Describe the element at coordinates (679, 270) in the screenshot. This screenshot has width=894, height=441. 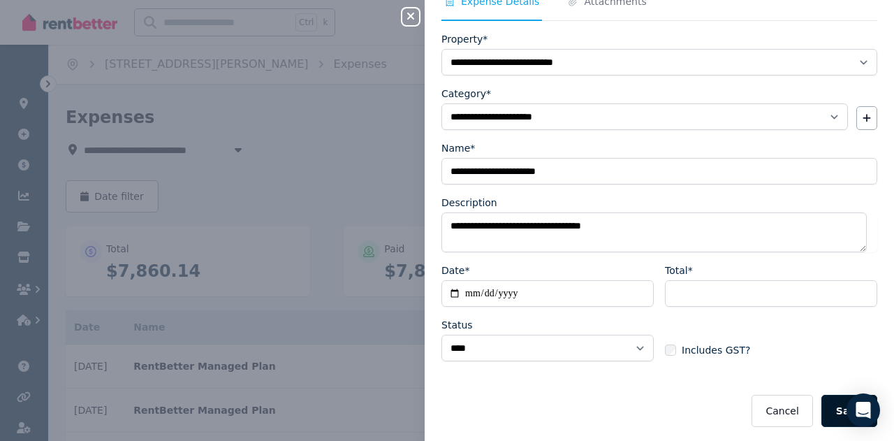
I see `label: Total*` at that location.